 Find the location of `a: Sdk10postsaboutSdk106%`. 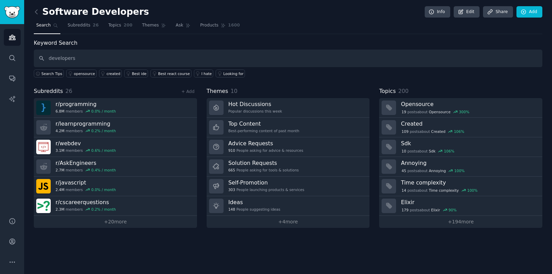

a: Sdk10postsaboutSdk106% is located at coordinates (460, 147).